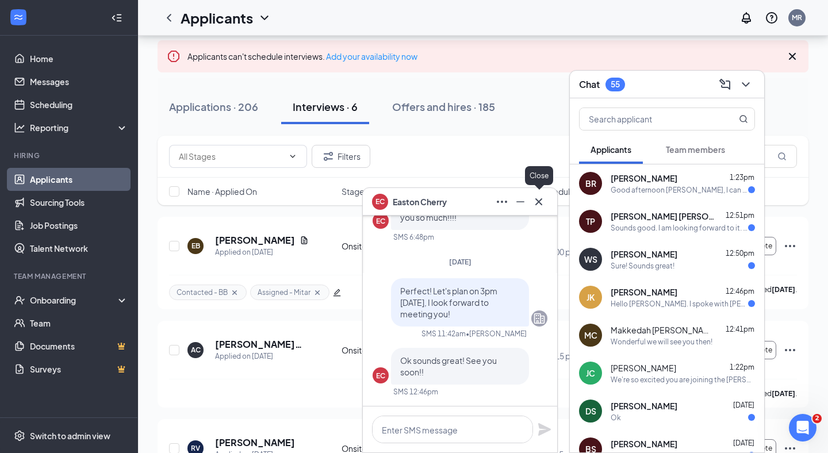 This screenshot has height=453, width=828. What do you see at coordinates (545, 430) in the screenshot?
I see `button: Plane` at bounding box center [545, 430].